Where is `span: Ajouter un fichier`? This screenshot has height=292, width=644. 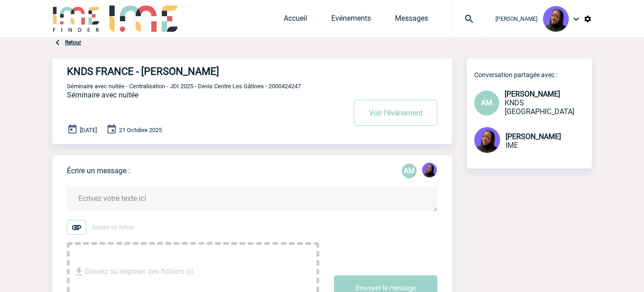 span: Ajouter un fichier is located at coordinates (113, 227).